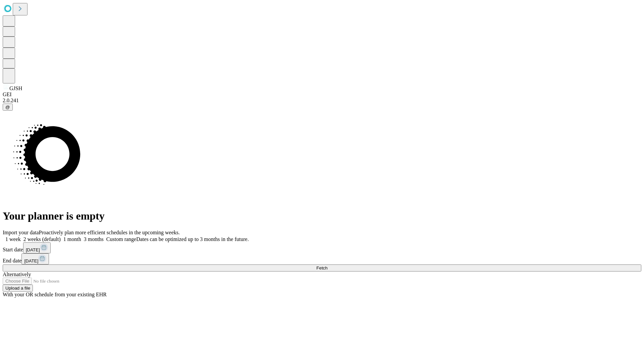 This screenshot has height=362, width=644. What do you see at coordinates (322, 216) in the screenshot?
I see `h1: Your planner is empty` at bounding box center [322, 216].